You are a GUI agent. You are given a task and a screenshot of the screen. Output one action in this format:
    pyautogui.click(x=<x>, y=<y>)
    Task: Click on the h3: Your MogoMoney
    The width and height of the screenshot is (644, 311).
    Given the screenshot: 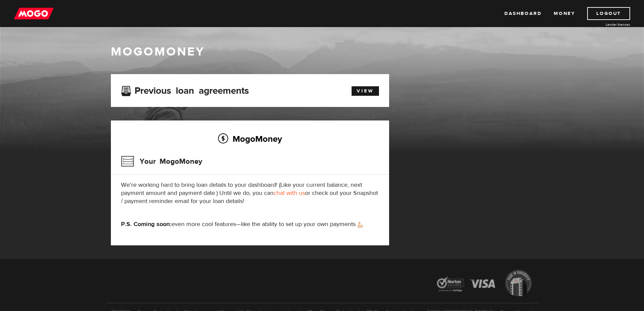 What is the action you would take?
    pyautogui.click(x=162, y=161)
    